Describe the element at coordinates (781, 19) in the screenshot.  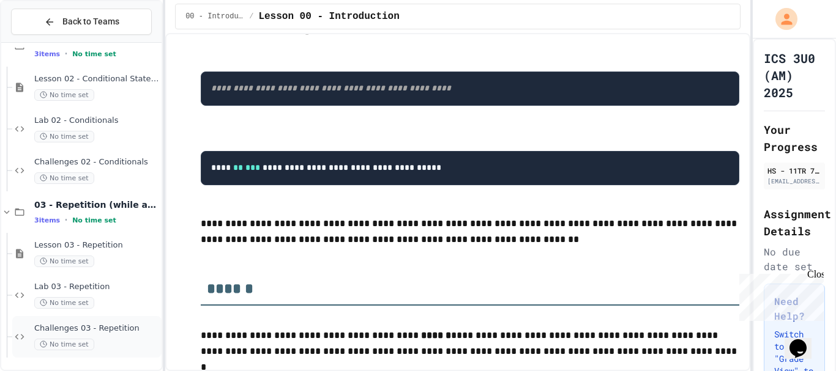
I see `div: My Account` at that location.